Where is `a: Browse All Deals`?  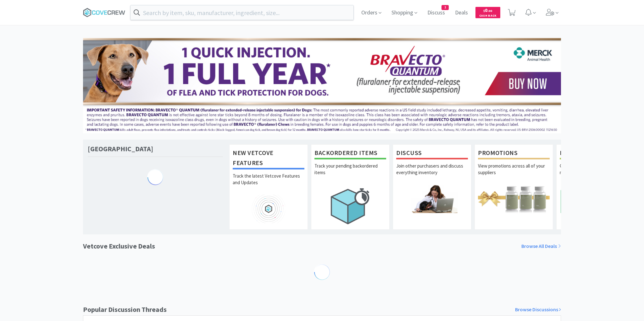
a: Browse All Deals is located at coordinates (541, 247).